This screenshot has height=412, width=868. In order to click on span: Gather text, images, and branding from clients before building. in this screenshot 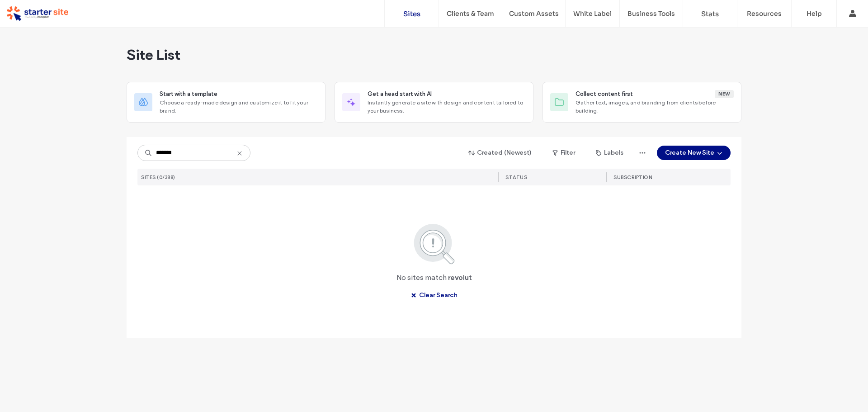, I will do `click(654, 107)`.